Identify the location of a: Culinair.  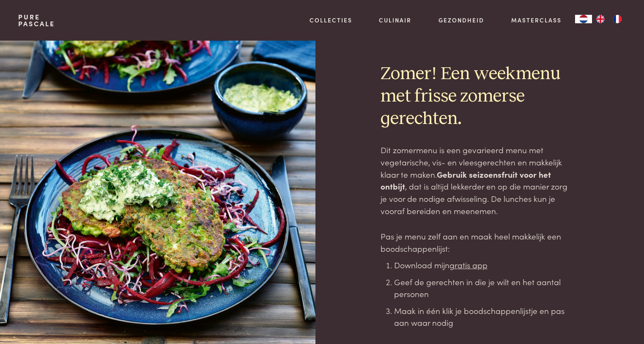
(395, 20).